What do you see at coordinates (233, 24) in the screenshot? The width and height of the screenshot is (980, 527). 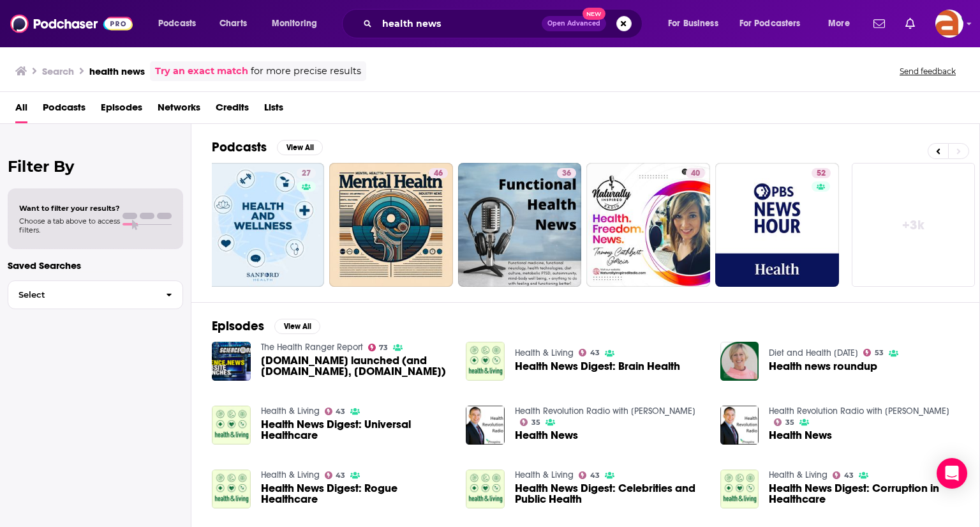 I see `span: Charts` at bounding box center [233, 24].